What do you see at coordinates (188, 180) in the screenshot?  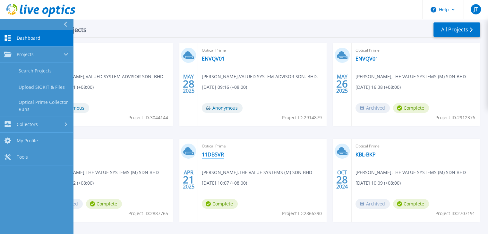 I see `div: APR 2025` at bounding box center [188, 180].